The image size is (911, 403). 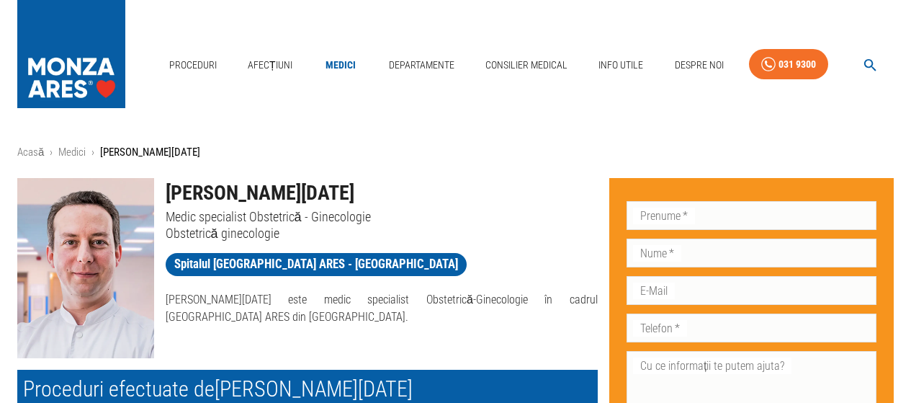 What do you see at coordinates (789, 64) in the screenshot?
I see `a: 031 9300` at bounding box center [789, 64].